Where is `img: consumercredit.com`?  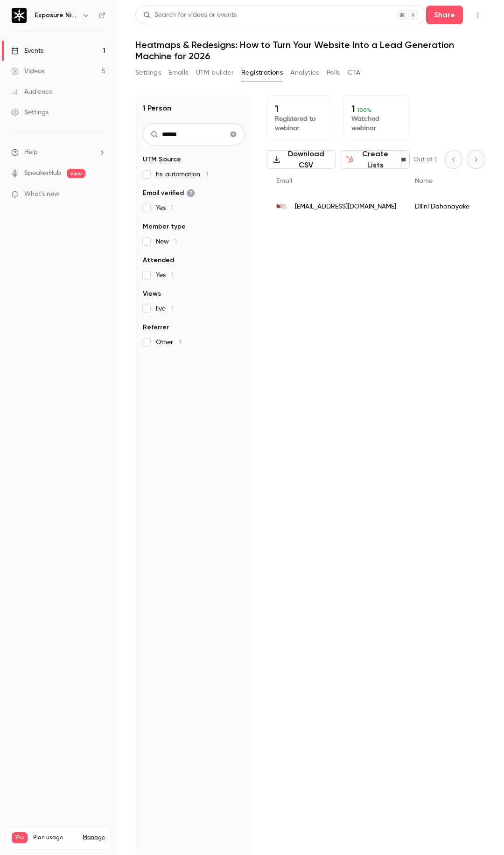 img: consumercredit.com is located at coordinates (282, 207).